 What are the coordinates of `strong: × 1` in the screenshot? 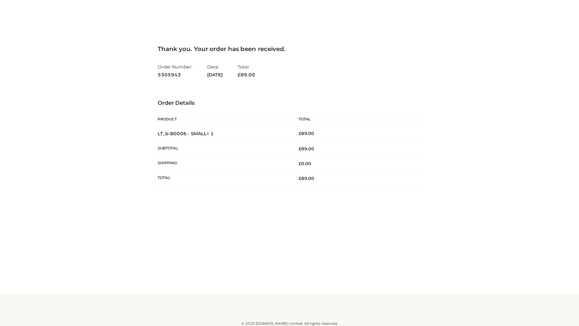 It's located at (210, 133).